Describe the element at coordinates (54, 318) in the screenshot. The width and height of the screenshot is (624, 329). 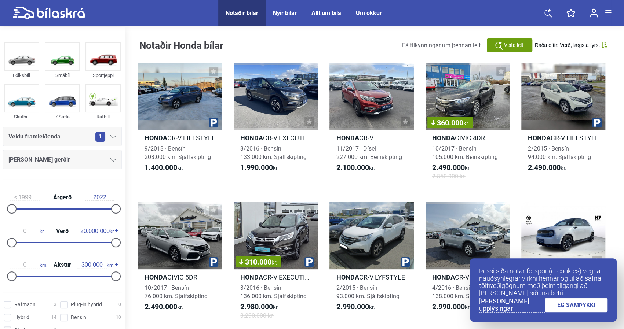
I see `span: 14` at that location.